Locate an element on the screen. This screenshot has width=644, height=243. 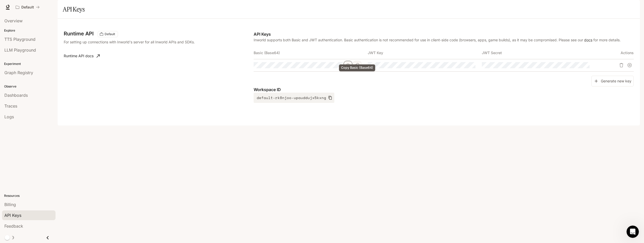
button: Generate new key is located at coordinates (612, 81).